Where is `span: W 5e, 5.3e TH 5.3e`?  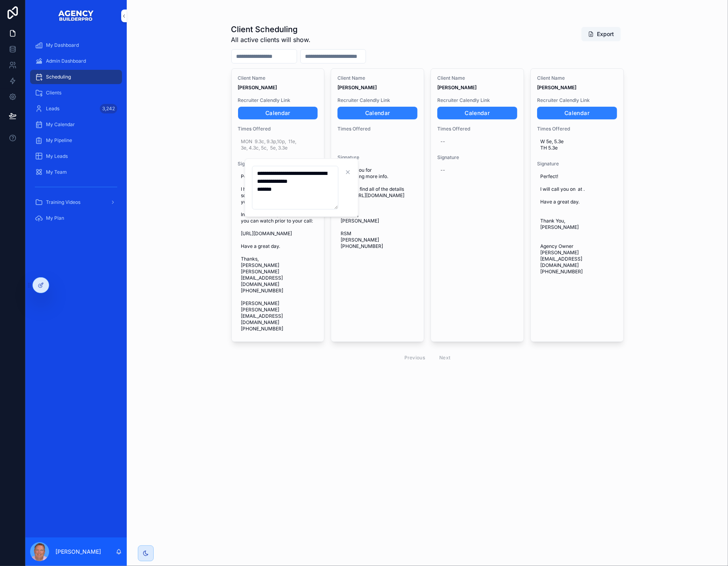 span: W 5e, 5.3e TH 5.3e is located at coordinates (577, 145).